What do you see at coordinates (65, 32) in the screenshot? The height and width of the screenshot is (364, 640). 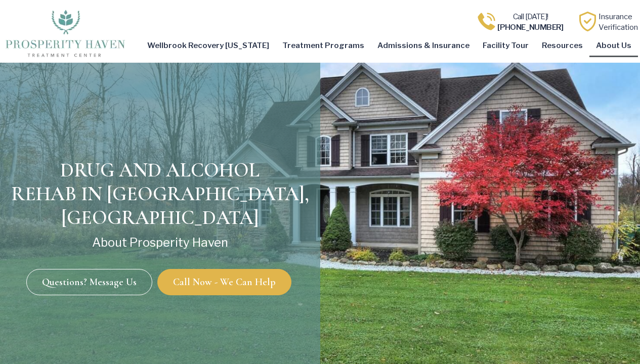 I see `img: The logo for Prosperity Haven Addiction Recovery Center.` at bounding box center [65, 32].